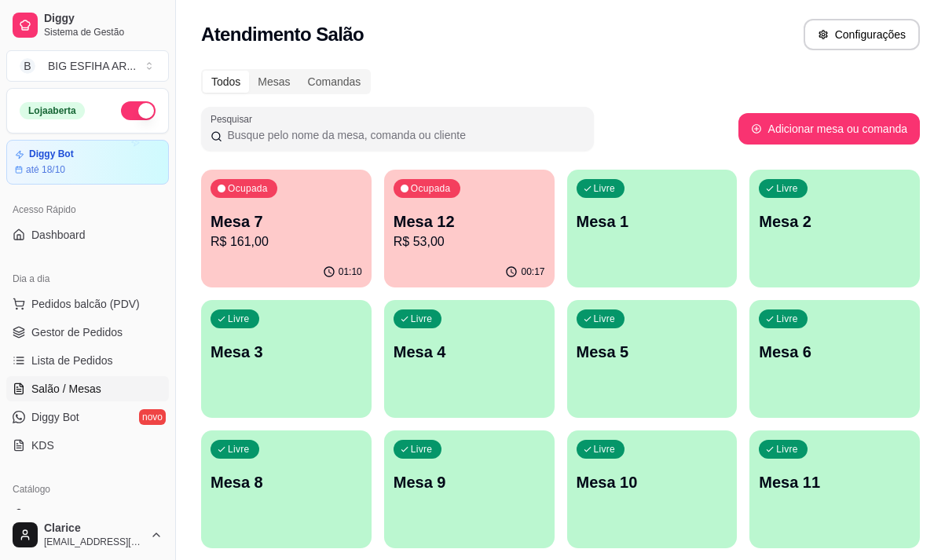  What do you see at coordinates (829, 129) in the screenshot?
I see `button: Adicionar mesa ou comanda` at bounding box center [829, 129].